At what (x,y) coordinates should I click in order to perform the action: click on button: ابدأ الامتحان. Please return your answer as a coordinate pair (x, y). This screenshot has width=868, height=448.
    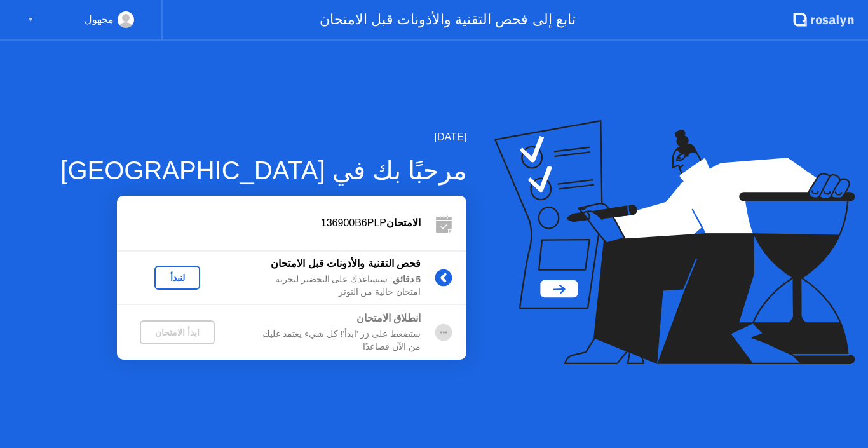
    Looking at the image, I should click on (177, 332).